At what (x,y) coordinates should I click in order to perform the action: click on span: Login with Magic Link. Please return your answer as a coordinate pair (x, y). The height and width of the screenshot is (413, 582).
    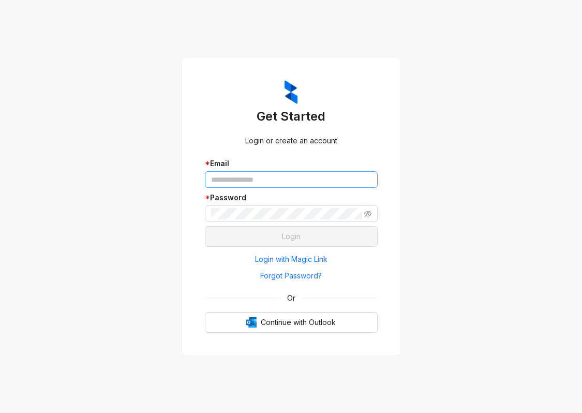
    Looking at the image, I should click on (291, 259).